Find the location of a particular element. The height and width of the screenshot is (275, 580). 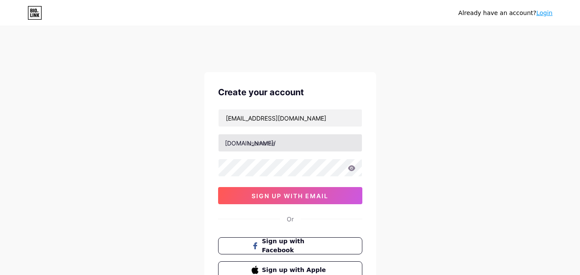

button: sign up with email is located at coordinates (290, 196).